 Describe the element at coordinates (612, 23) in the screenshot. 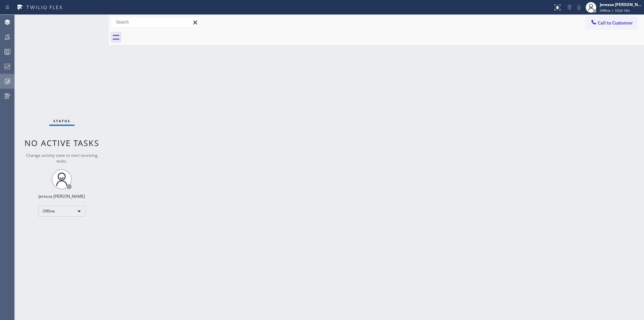

I see `button: Call to Customer` at that location.